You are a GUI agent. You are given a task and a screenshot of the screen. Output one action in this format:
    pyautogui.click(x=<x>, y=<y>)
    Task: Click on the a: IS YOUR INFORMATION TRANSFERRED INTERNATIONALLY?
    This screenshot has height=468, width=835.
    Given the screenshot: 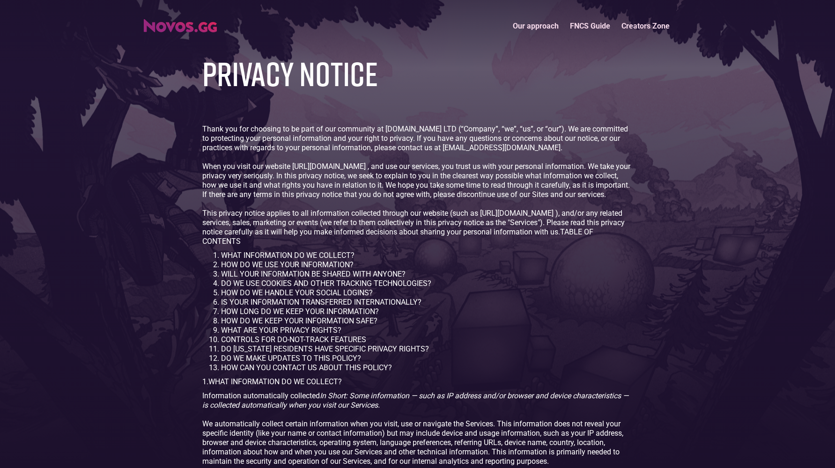 What is the action you would take?
    pyautogui.click(x=321, y=302)
    